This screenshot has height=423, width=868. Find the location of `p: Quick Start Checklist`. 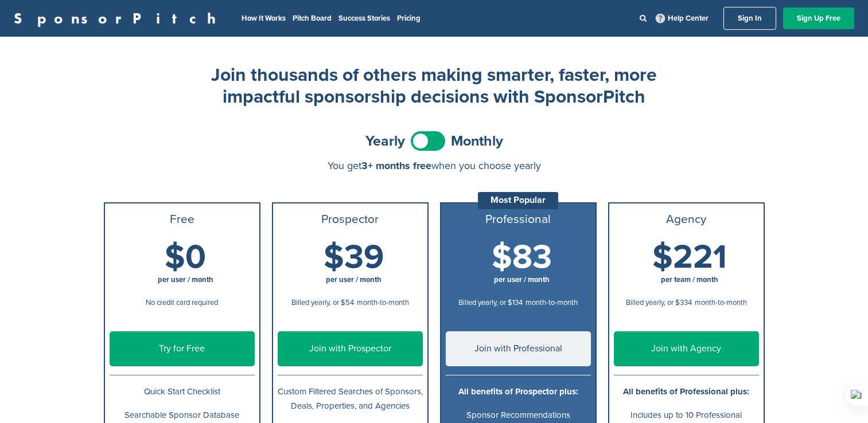

p: Quick Start Checklist is located at coordinates (182, 392).